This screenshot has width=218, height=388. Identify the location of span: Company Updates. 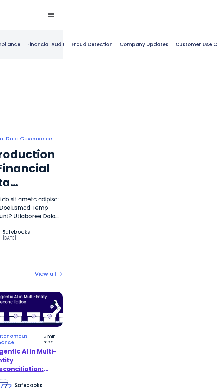
(144, 44).